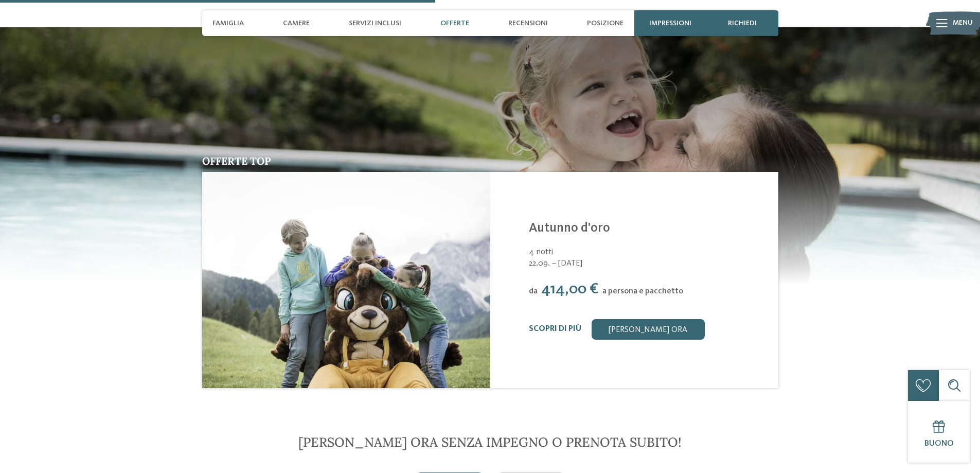 This screenshot has width=980, height=473. Describe the element at coordinates (939, 431) in the screenshot. I see `a: Buono` at that location.